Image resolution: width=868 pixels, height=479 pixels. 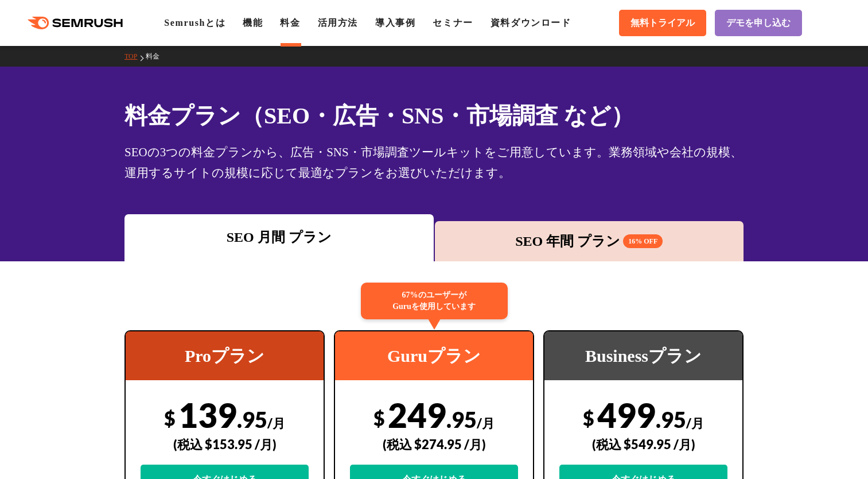 What do you see at coordinates (338, 23) in the screenshot?
I see `a: 活用方法` at bounding box center [338, 23].